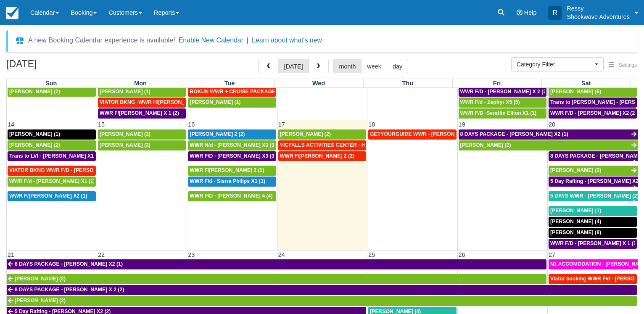 This screenshot has height=314, width=644. Describe the element at coordinates (462, 124) in the screenshot. I see `span: 19` at that location.